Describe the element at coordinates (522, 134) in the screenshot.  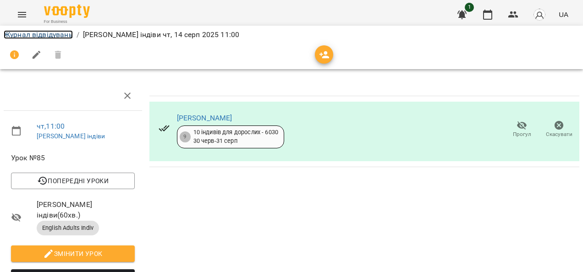
I see `span: Прогул` at that location.